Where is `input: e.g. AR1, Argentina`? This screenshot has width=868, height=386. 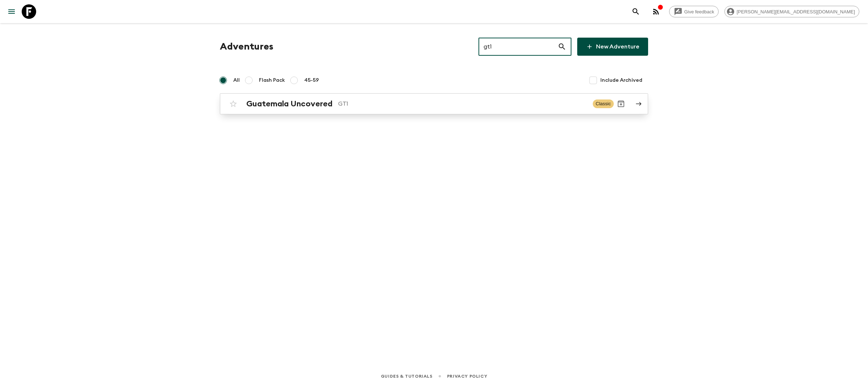
input: e.g. AR1, Argentina is located at coordinates (517, 47).